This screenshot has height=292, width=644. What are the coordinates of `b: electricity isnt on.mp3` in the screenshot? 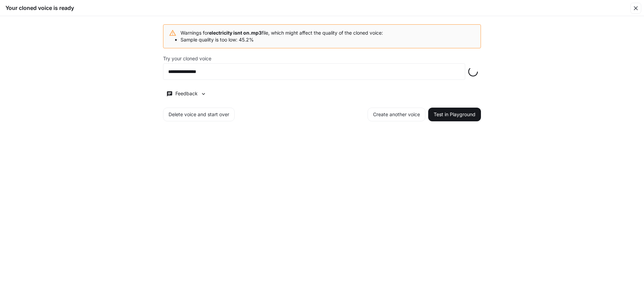 It's located at (235, 33).